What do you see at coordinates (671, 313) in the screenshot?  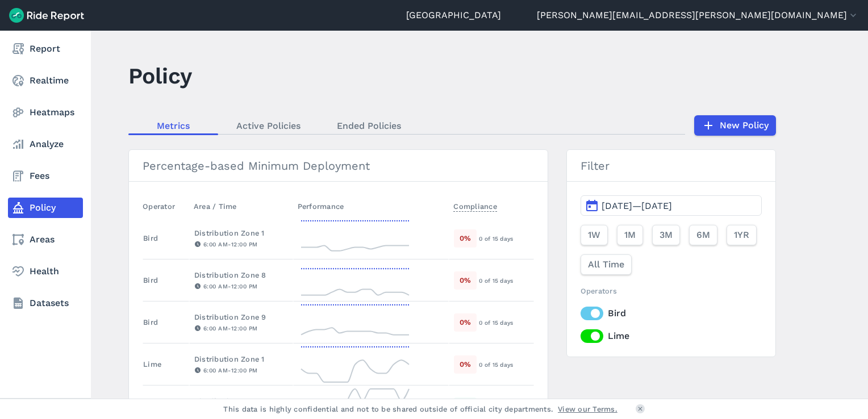 I see `label: Bird` at bounding box center [671, 313].